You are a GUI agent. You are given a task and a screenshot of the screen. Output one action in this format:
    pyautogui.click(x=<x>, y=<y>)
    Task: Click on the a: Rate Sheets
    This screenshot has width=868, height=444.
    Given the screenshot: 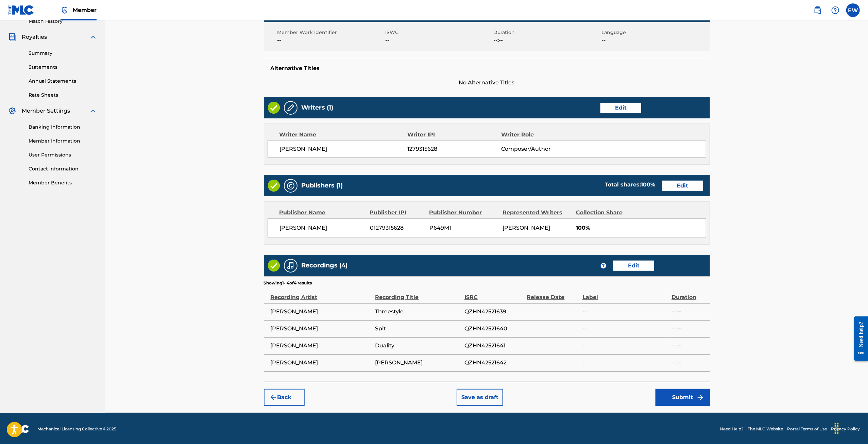 What is the action you would take?
    pyautogui.click(x=63, y=95)
    